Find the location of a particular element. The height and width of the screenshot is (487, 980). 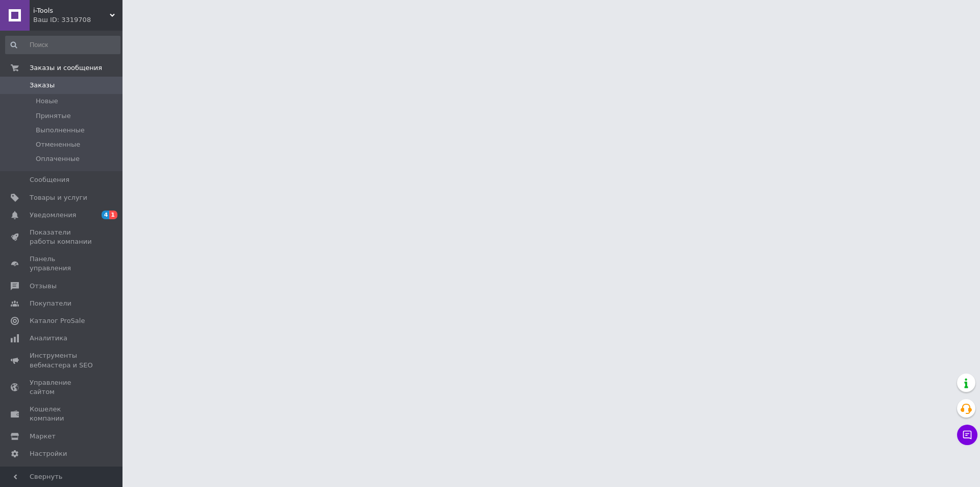

span: 4 is located at coordinates (106, 214).